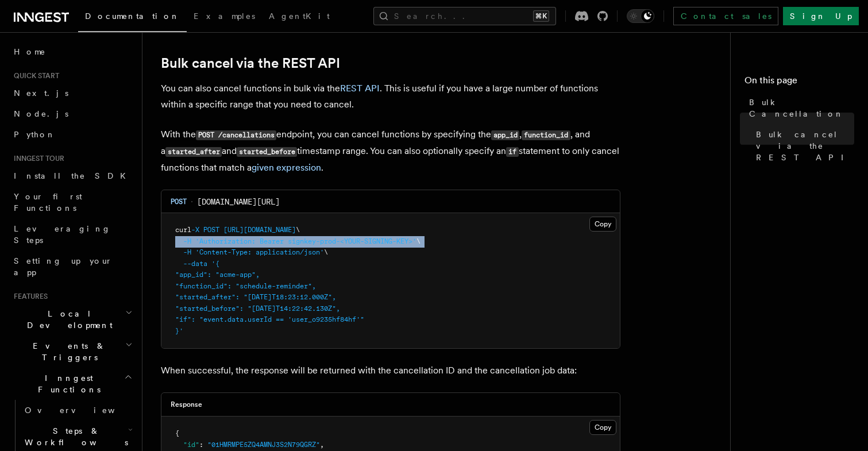 The width and height of the screenshot is (868, 451). Describe the element at coordinates (183, 230) in the screenshot. I see `span: curl` at that location.